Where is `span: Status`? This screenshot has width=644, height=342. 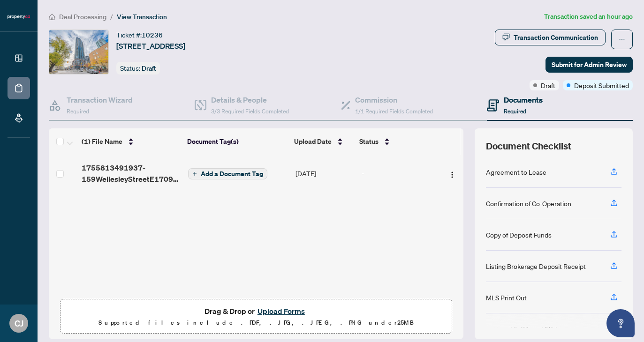
span: Status is located at coordinates (369, 141).